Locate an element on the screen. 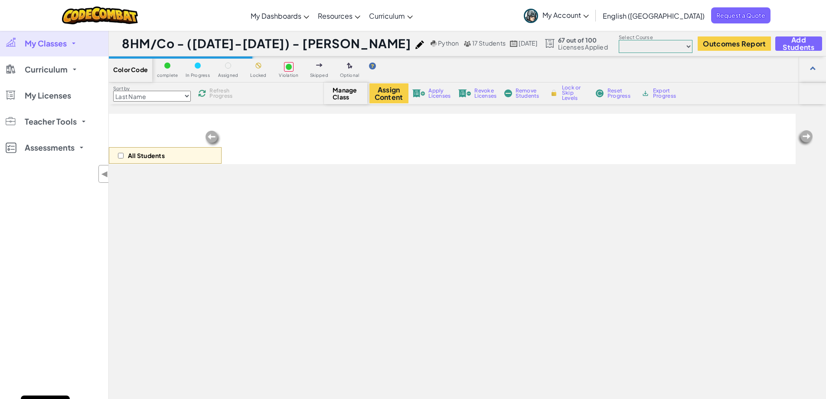  span: 17 Students is located at coordinates (489, 43).